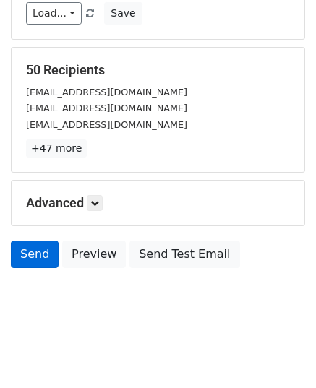 Image resolution: width=316 pixels, height=388 pixels. I want to click on a: Load..., so click(53, 13).